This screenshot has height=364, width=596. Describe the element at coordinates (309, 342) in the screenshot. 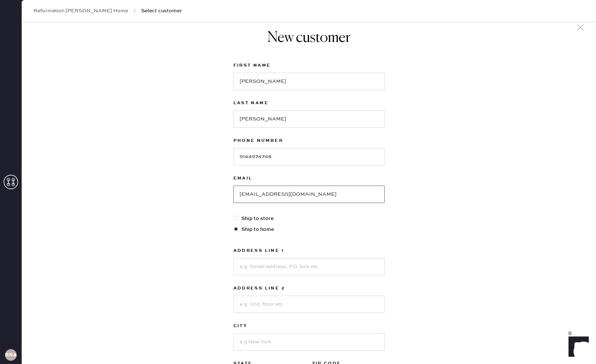

I see `input: e.g New York` at that location.